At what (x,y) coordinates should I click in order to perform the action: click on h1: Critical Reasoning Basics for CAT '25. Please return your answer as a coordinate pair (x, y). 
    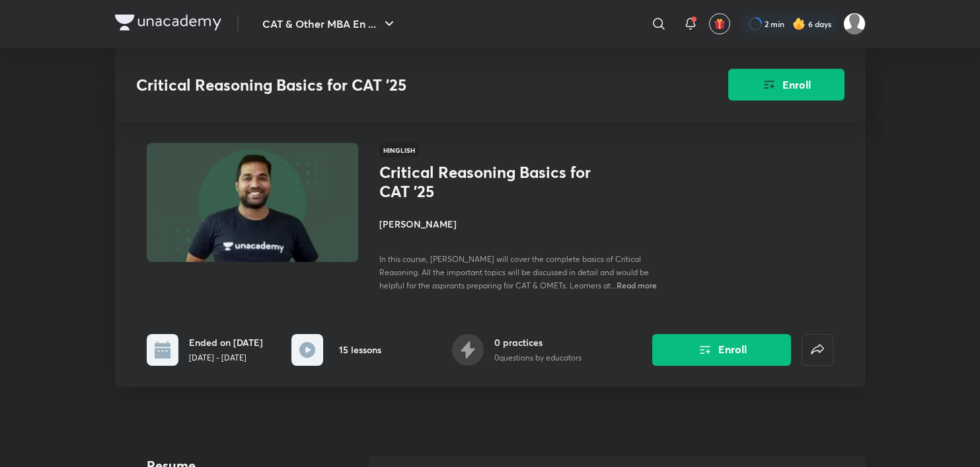
    Looking at the image, I should click on (487, 182).